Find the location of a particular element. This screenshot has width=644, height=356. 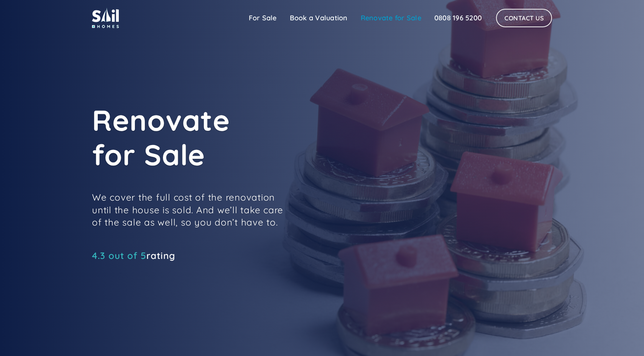

img: sail home logo is located at coordinates (105, 17).